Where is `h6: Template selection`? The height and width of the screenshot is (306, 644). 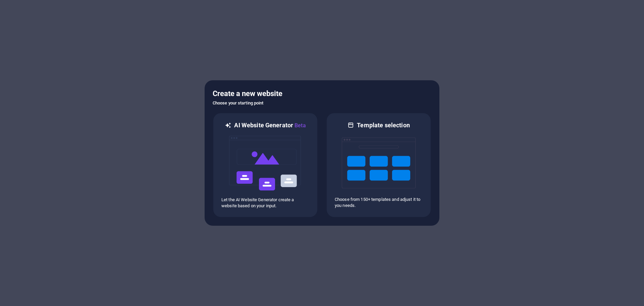 h6: Template selection is located at coordinates (383, 125).